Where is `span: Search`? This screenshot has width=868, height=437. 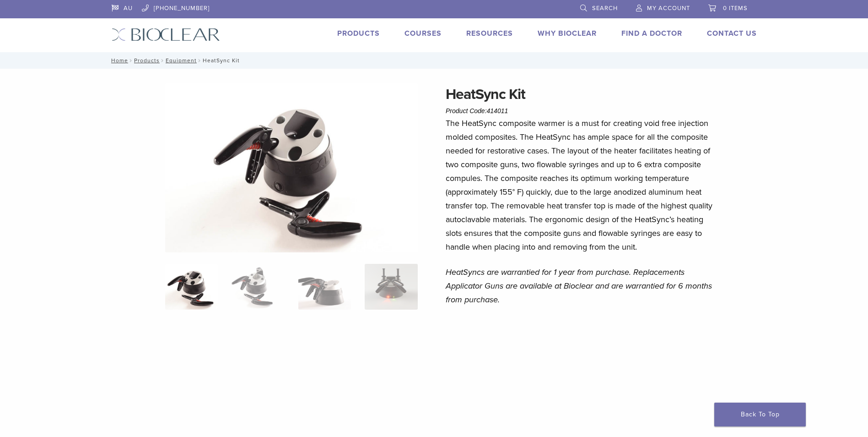
span: Search is located at coordinates (605, 9).